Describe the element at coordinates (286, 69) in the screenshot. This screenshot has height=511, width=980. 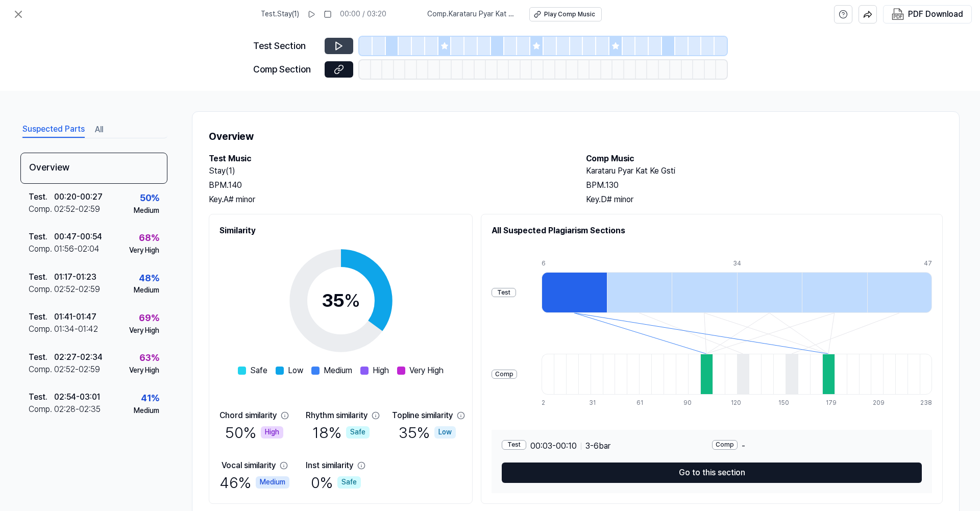
I see `div: Comp Section` at that location.